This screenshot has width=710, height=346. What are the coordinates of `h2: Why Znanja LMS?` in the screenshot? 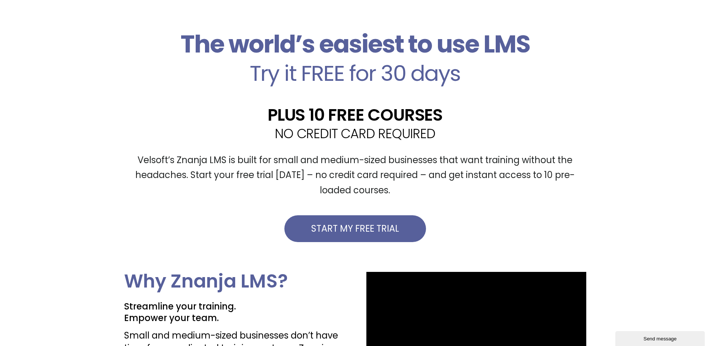 It's located at (234, 281).